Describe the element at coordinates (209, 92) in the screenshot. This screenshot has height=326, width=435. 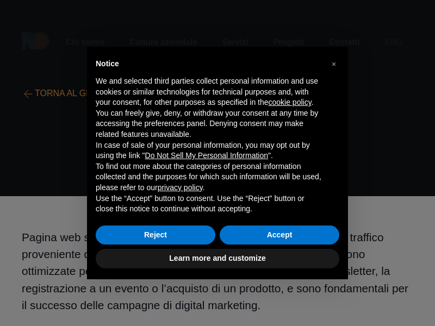
I see `p: We and selected third parties collect personal information and use cookies or similar technologie...` at that location.